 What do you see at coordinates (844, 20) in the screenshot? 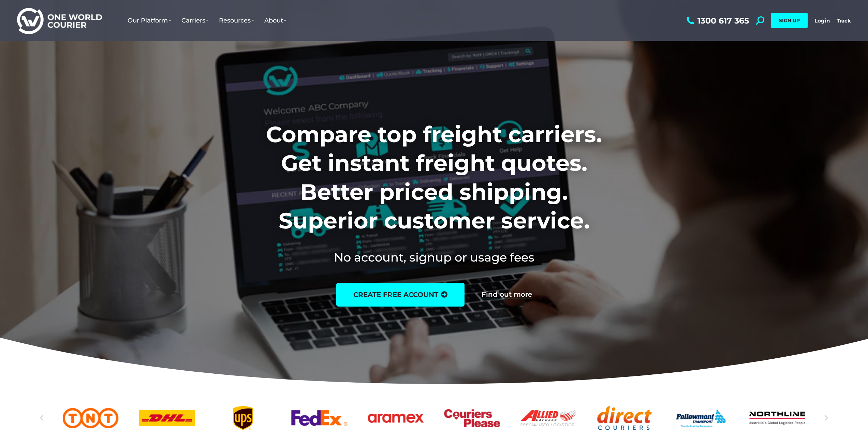
I see `a: Track` at bounding box center [844, 20].